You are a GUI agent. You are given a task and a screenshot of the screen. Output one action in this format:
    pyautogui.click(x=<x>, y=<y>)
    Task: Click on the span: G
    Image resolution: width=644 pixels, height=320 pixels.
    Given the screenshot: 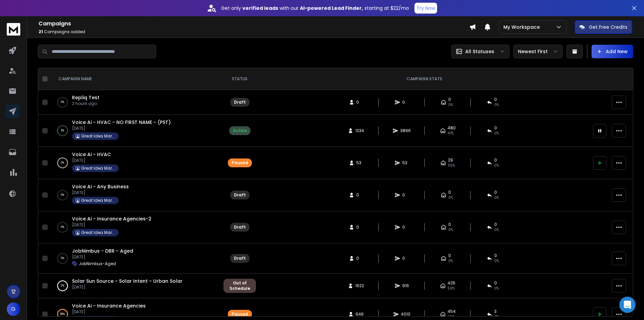 What is the action you would take?
    pyautogui.click(x=13, y=309)
    